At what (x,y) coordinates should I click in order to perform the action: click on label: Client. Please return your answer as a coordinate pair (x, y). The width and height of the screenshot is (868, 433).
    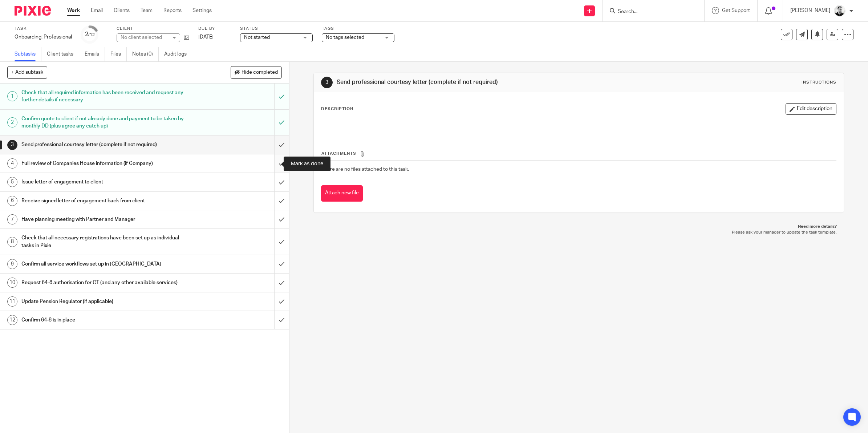
    Looking at the image, I should click on (153, 28).